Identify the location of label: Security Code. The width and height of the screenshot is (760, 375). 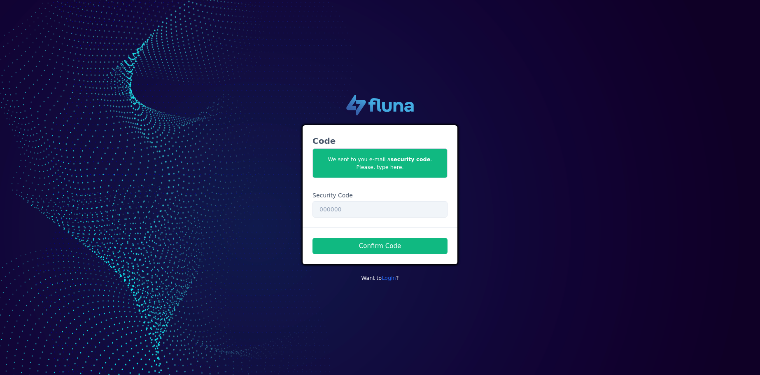
(333, 195).